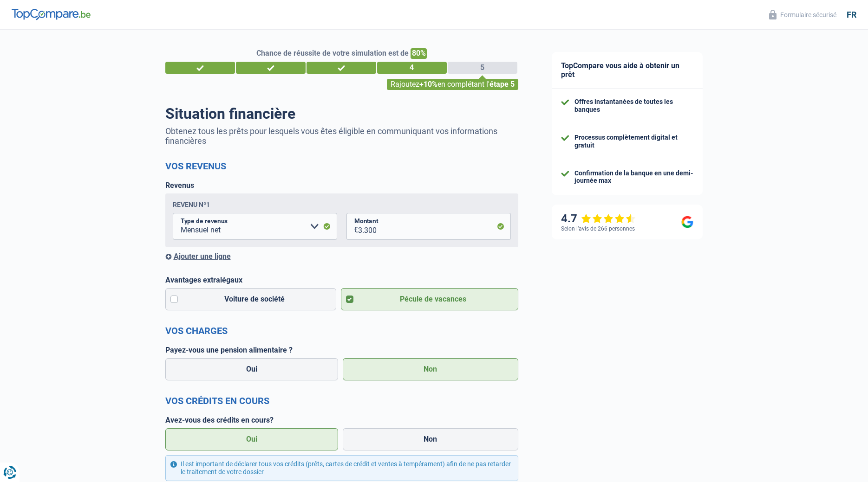  I want to click on div: Ajouter une ligne, so click(342, 256).